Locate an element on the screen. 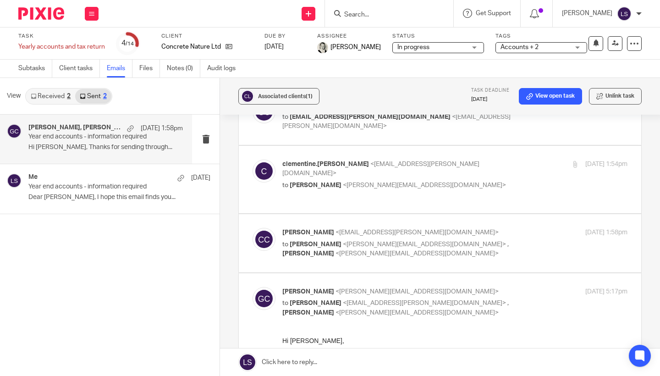 This screenshot has width=660, height=376. span: Task deadline is located at coordinates (490, 90).